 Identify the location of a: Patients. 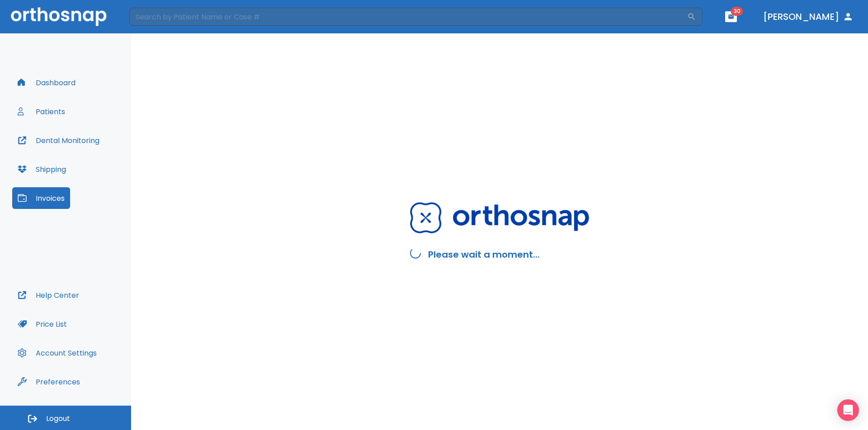
(41, 112).